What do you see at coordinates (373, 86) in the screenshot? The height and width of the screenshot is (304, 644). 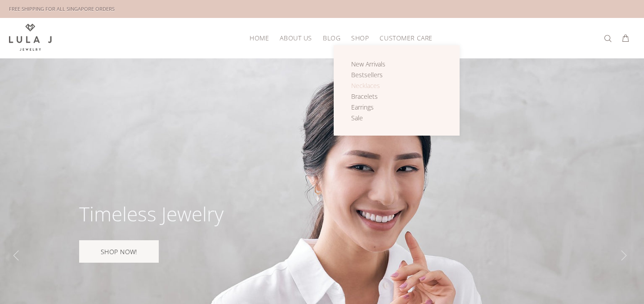 I see `a: Necklaces` at bounding box center [373, 86].